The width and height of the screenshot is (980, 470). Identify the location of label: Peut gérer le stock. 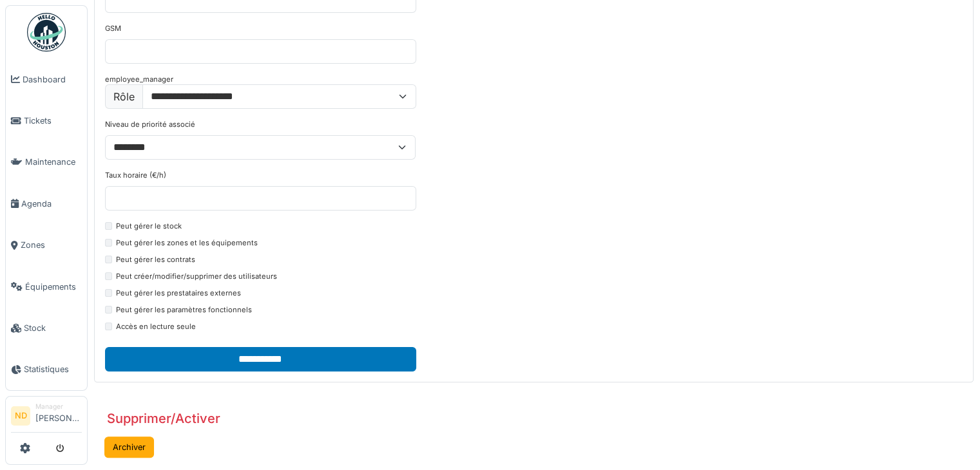
(149, 226).